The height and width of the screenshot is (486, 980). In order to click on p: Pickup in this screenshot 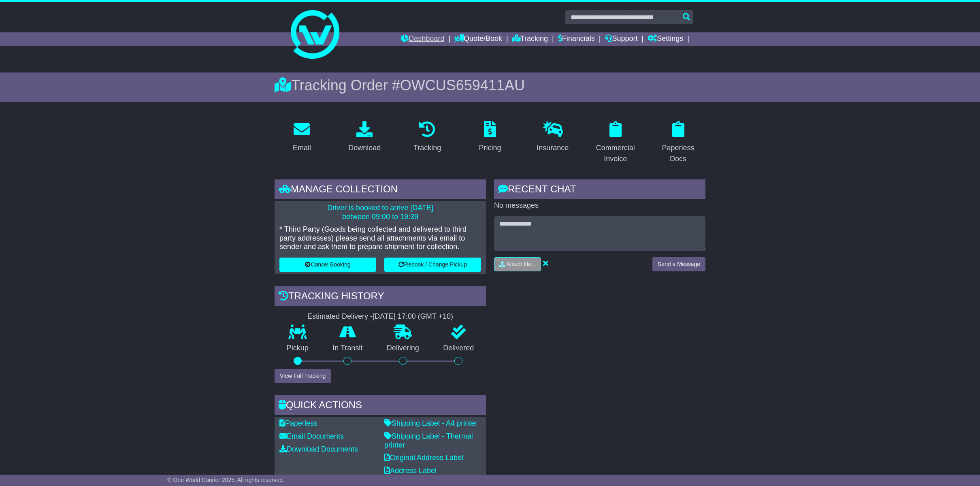, I will do `click(298, 348)`.